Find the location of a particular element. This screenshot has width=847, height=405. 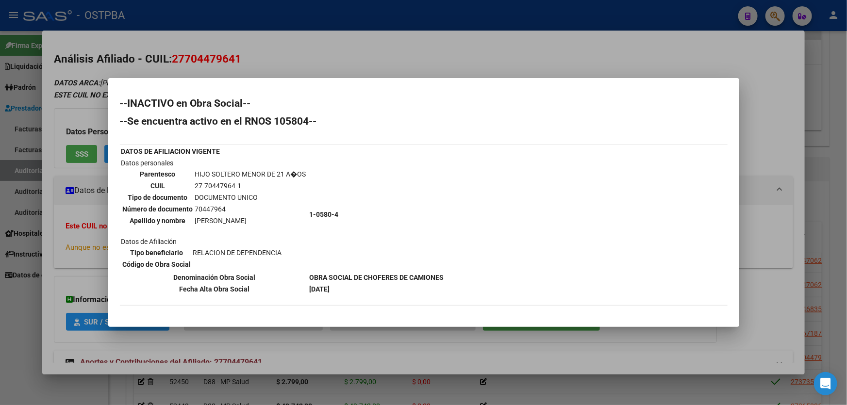

th: Denominación Obra Social is located at coordinates (214, 278).